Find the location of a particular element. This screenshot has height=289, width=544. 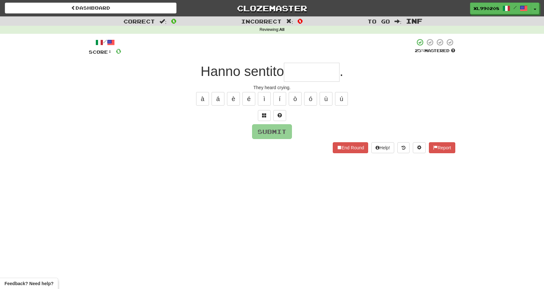

span: Inf is located at coordinates (414, 21).